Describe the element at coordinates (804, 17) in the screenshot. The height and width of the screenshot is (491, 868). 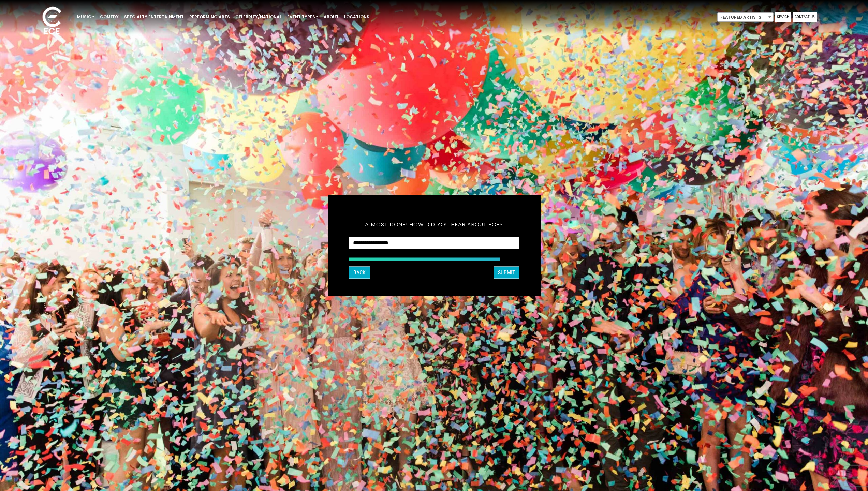
I see `a: Contact Us` at that location.